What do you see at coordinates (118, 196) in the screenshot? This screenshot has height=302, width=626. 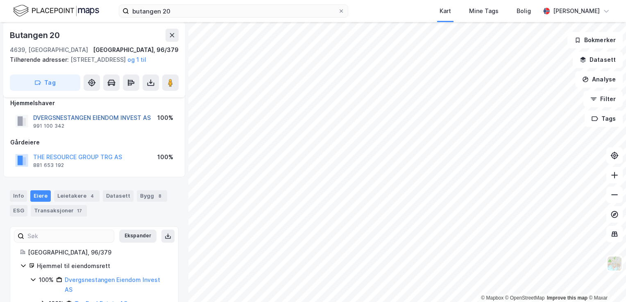 I see `div: Datasett` at bounding box center [118, 196].